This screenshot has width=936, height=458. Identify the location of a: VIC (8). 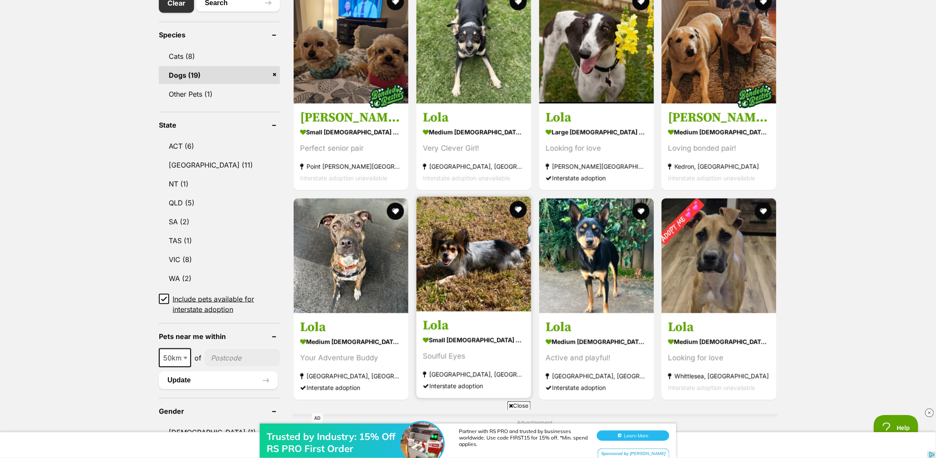
(219, 259).